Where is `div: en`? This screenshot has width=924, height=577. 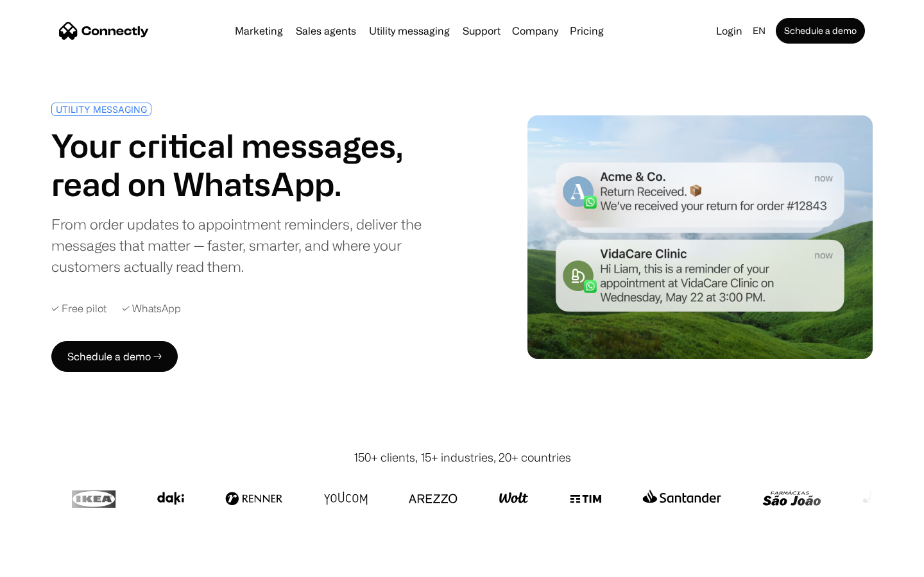
div: en is located at coordinates (759, 30).